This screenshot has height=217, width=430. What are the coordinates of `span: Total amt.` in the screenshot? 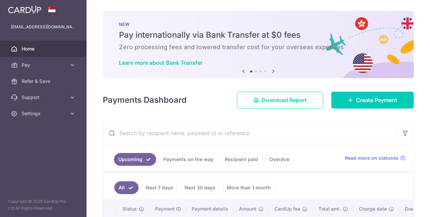 It's located at (329, 209).